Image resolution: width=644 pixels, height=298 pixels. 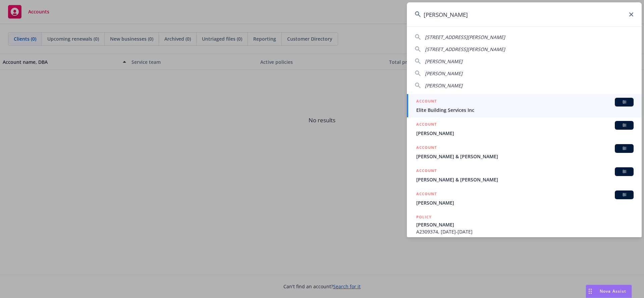 What do you see at coordinates (524, 106) in the screenshot?
I see `a: ACCOUNTBIElite Building Services Inc` at bounding box center [524, 106].